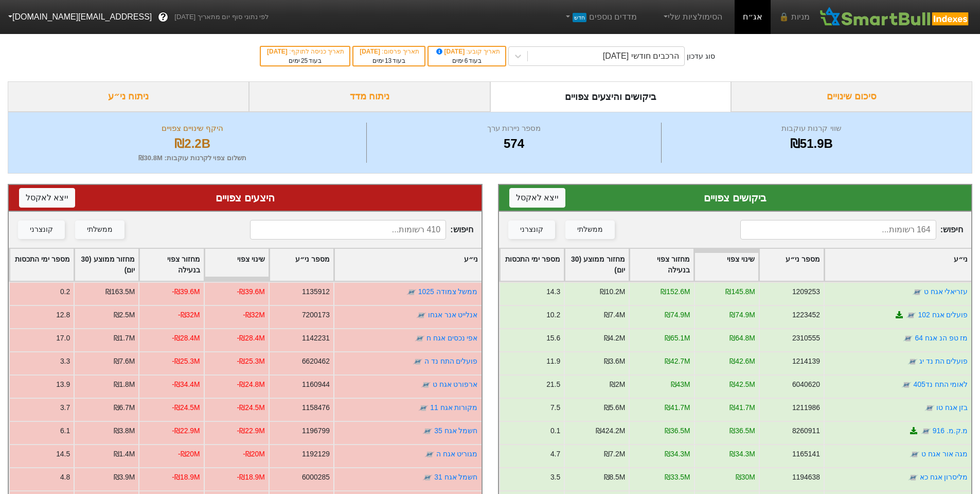 This screenshot has height=494, width=980. I want to click on div: -₪18.9M, so click(251, 477).